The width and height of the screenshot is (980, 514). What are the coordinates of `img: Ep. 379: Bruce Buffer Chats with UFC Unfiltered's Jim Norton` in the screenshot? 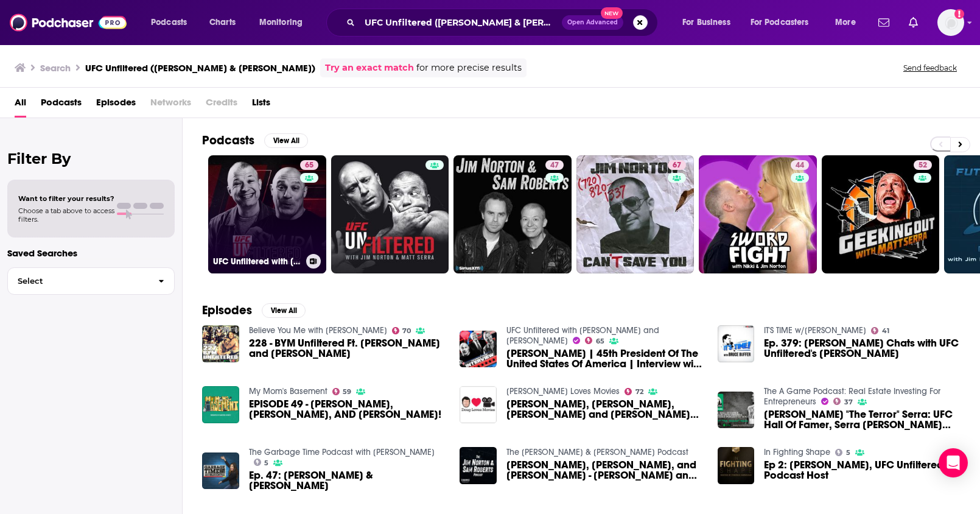 It's located at (736, 343).